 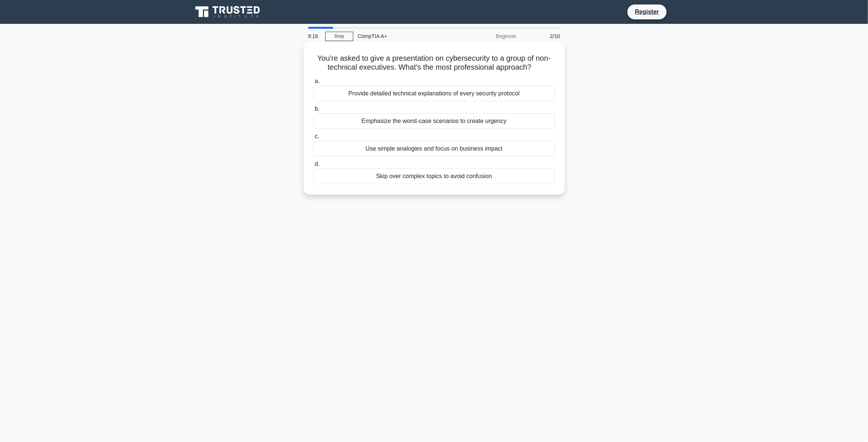 I want to click on span: c., so click(x=317, y=136).